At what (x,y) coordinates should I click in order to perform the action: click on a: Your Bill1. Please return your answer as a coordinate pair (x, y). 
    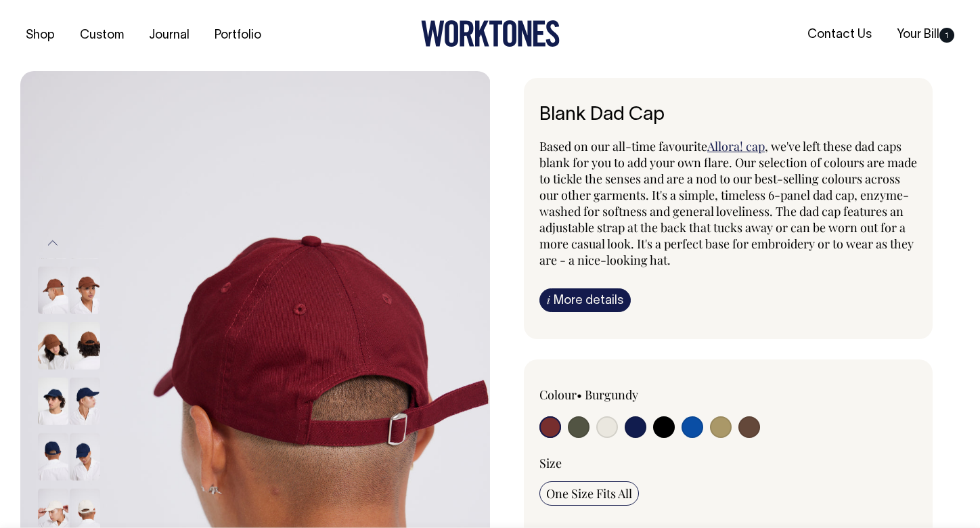
    Looking at the image, I should click on (925, 35).